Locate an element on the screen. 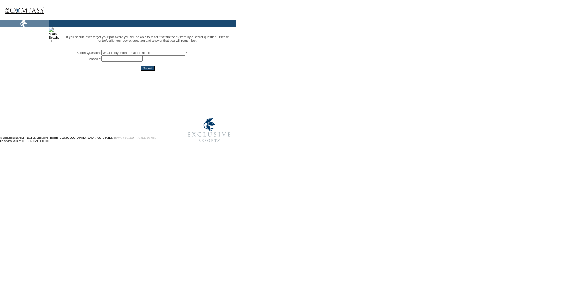 The width and height of the screenshot is (583, 291). a: PRIVACY POLICY is located at coordinates (123, 138).